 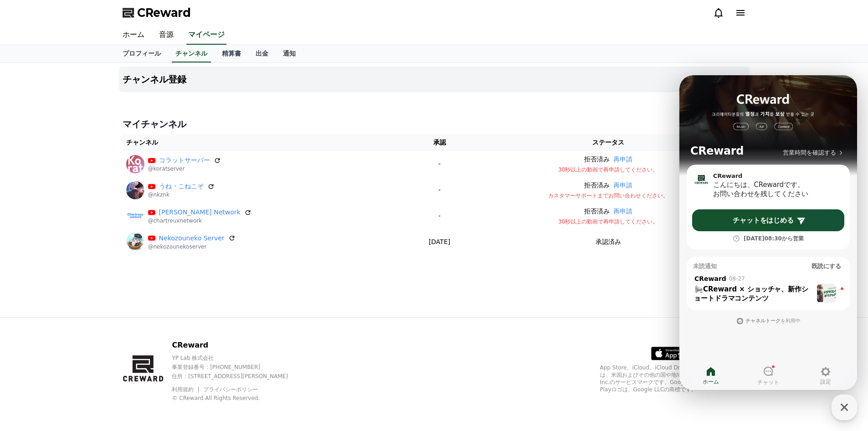 I want to click on span: 既読にする, so click(x=147, y=191).